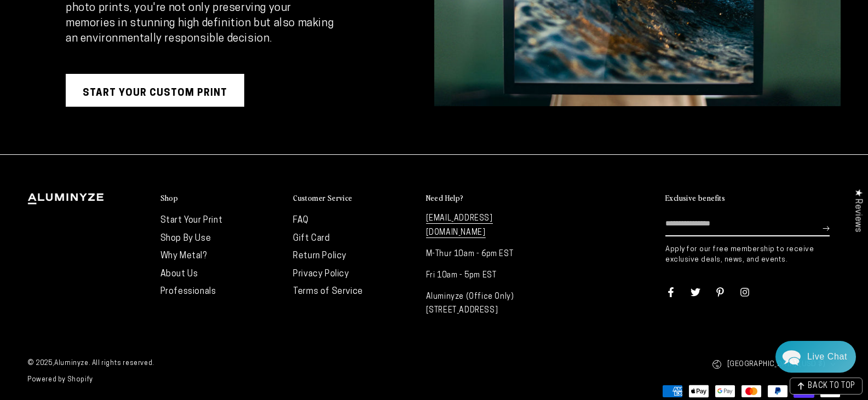  Describe the element at coordinates (827, 357) in the screenshot. I see `div: Contact Us Directly` at that location.